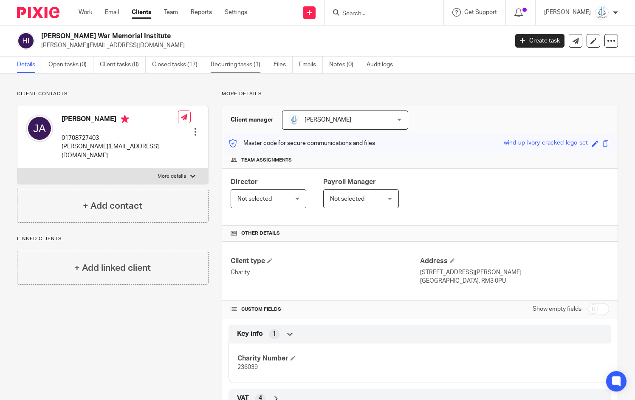  Describe the element at coordinates (250, 334) in the screenshot. I see `span: Key info` at that location.